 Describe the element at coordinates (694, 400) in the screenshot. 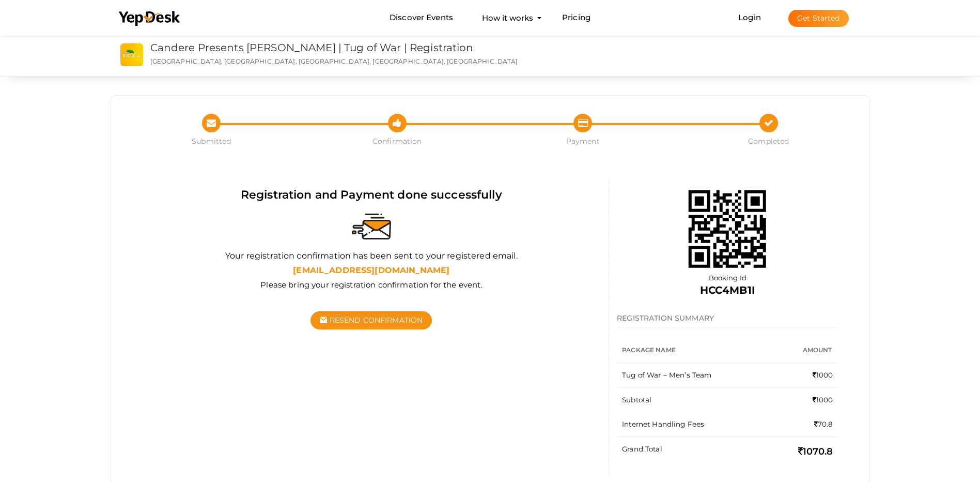

I see `td: Subtotal` at that location.